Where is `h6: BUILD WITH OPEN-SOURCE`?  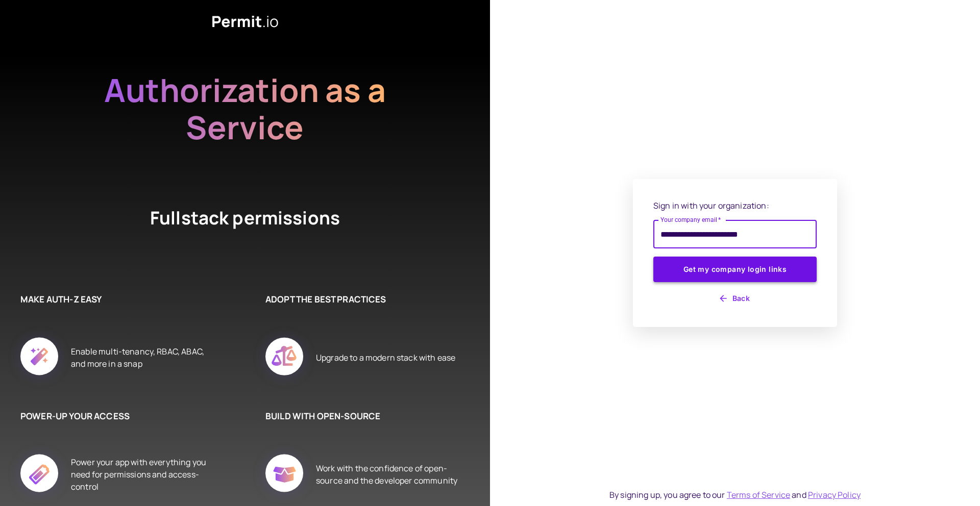
h6: BUILD WITH OPEN-SOURCE is located at coordinates (363, 416).